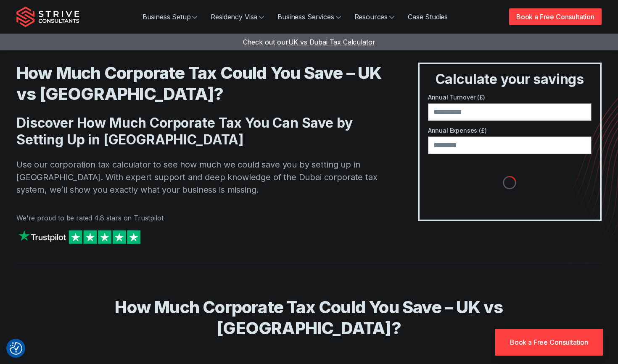 Image resolution: width=618 pixels, height=364 pixels. I want to click on a: Case Studies, so click(427, 17).